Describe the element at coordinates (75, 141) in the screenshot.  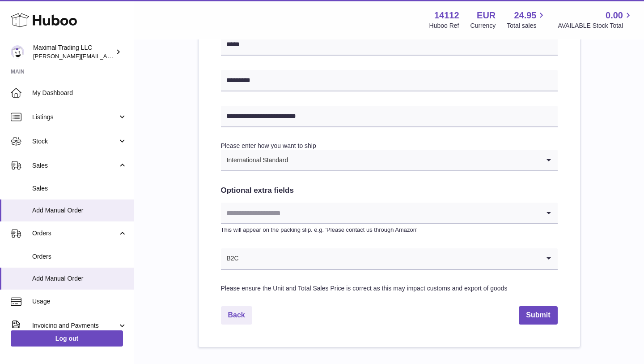
I see `span: Stock` at that location.